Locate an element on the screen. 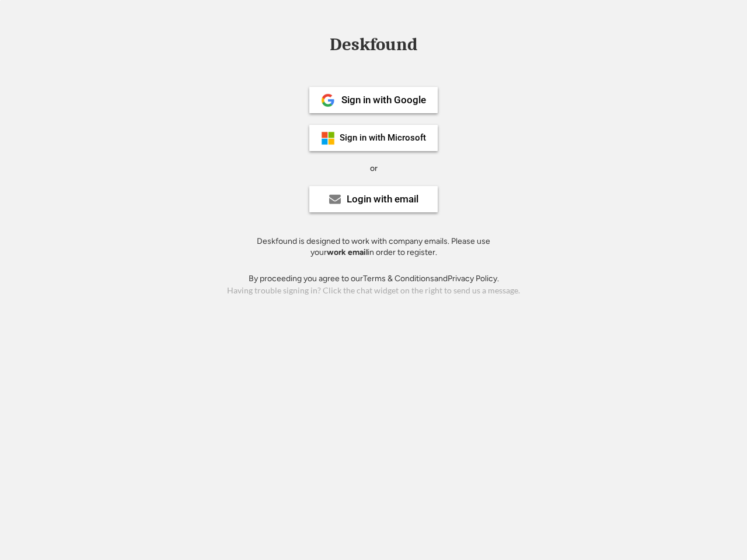 Image resolution: width=747 pixels, height=560 pixels. div: or is located at coordinates (373, 169).